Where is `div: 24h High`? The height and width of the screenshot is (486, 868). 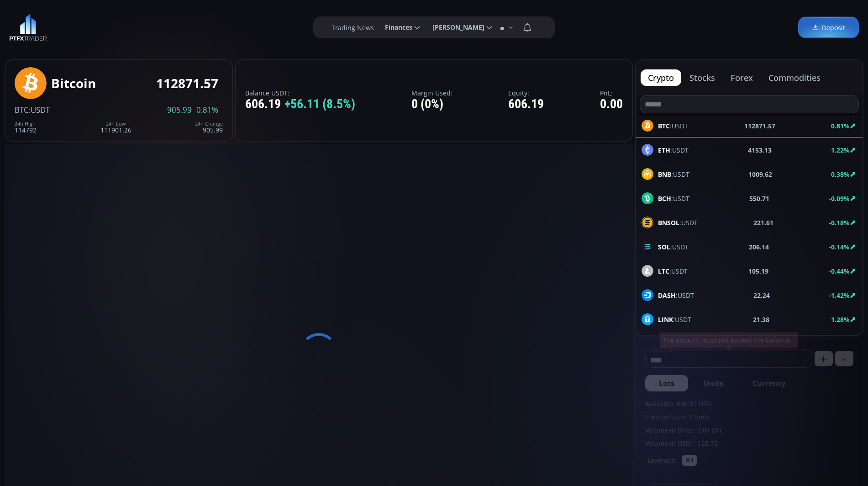 div: 24h High is located at coordinates (26, 123).